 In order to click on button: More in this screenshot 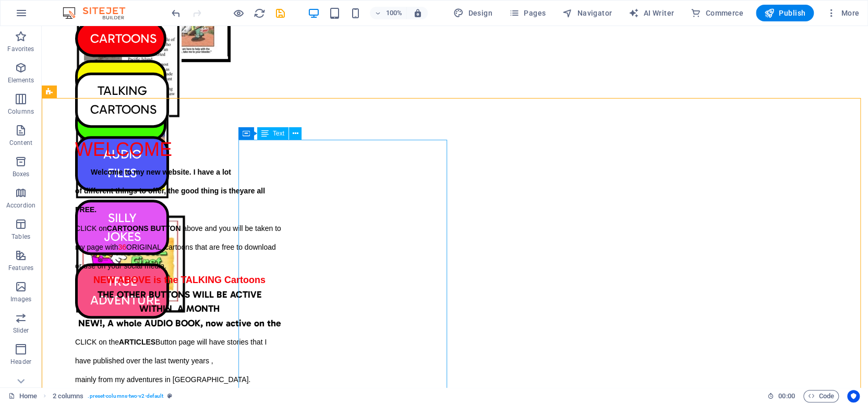, I will do `click(843, 13)`.